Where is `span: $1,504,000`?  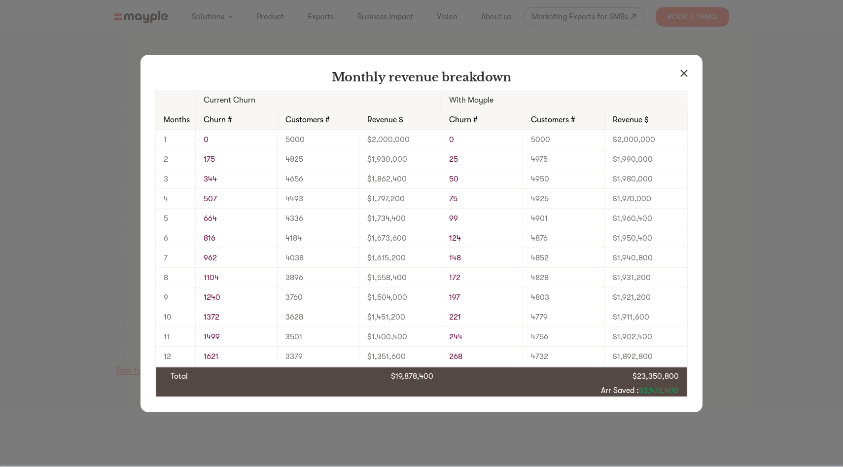 span: $1,504,000 is located at coordinates (387, 297).